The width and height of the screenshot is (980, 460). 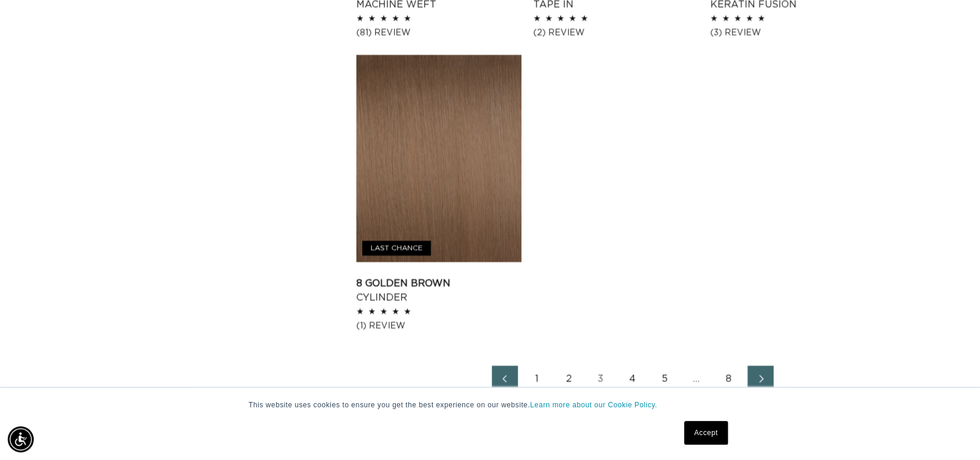 What do you see at coordinates (601, 379) in the screenshot?
I see `a: Page 3` at bounding box center [601, 379].